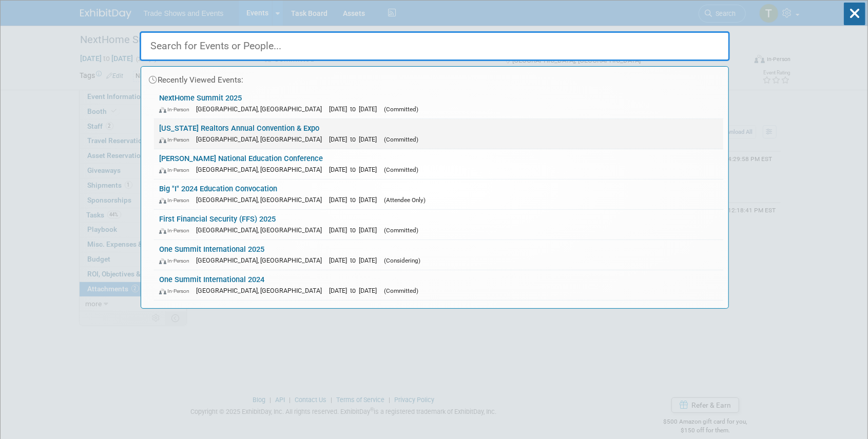  I want to click on input: Search for Events or People..., so click(435, 46).